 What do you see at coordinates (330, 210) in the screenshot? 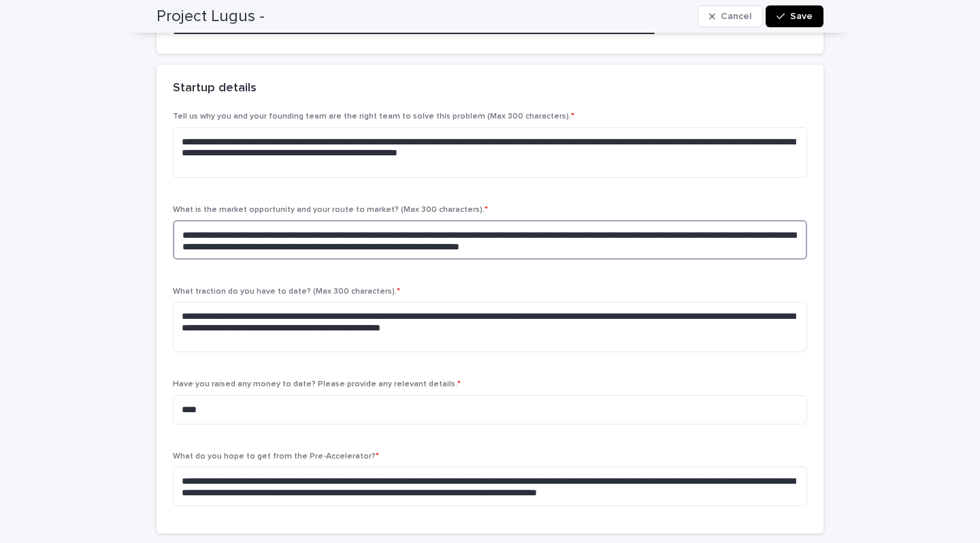
I see `span: What is the market opportunity and your route to market? (Max 300 characters).` at bounding box center [330, 210].